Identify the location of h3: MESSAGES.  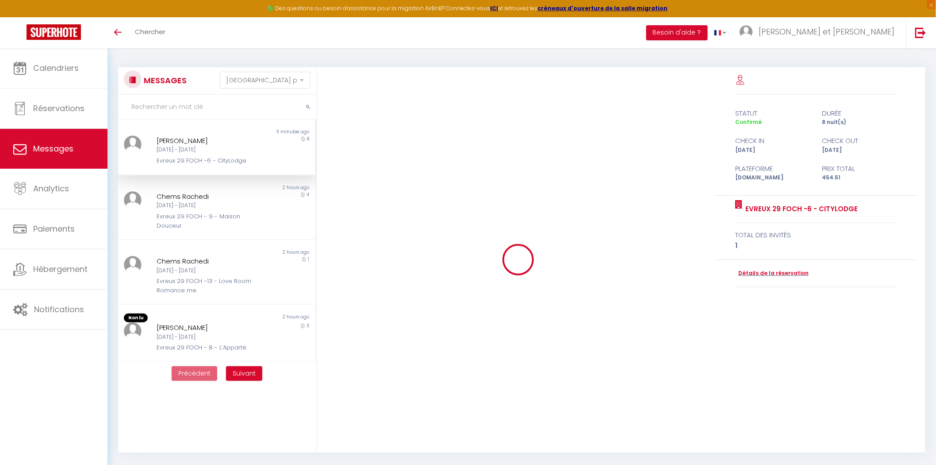
(164, 80).